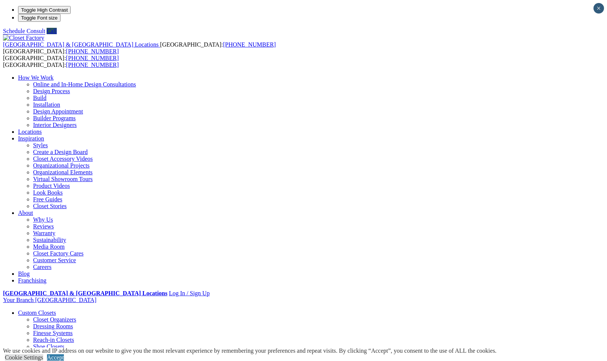  What do you see at coordinates (30, 132) in the screenshot?
I see `a: Locations` at bounding box center [30, 132].